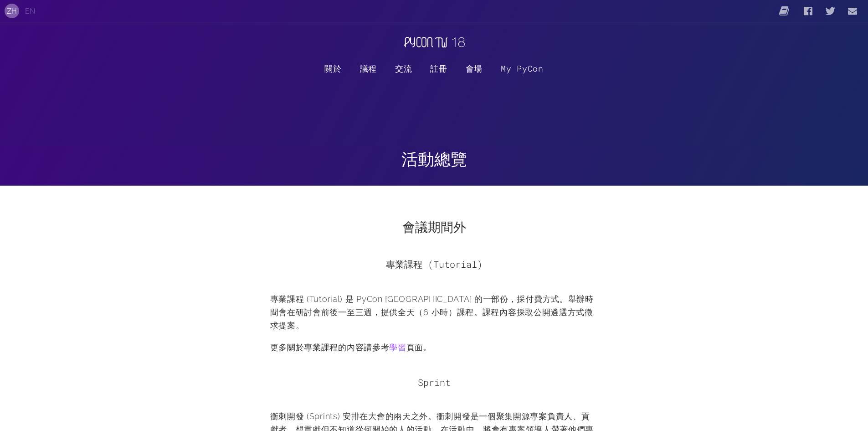  Describe the element at coordinates (30, 11) in the screenshot. I see `a: EN` at that location.